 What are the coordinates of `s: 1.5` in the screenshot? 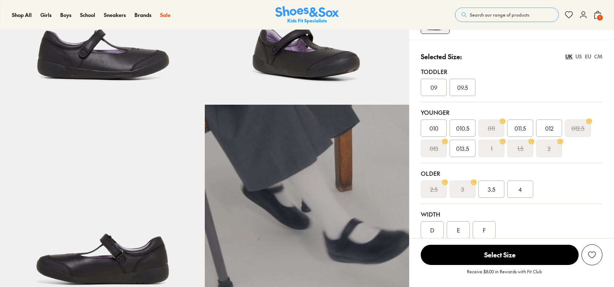 It's located at (520, 148).